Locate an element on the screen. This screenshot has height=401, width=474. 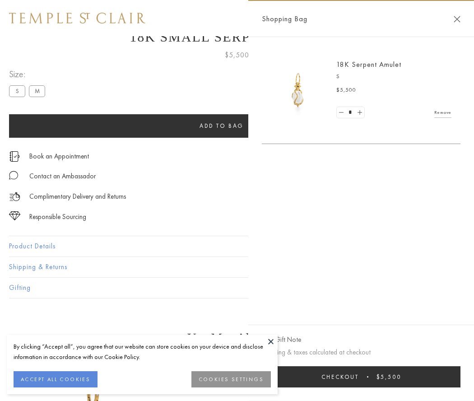
p: S is located at coordinates (394, 77).